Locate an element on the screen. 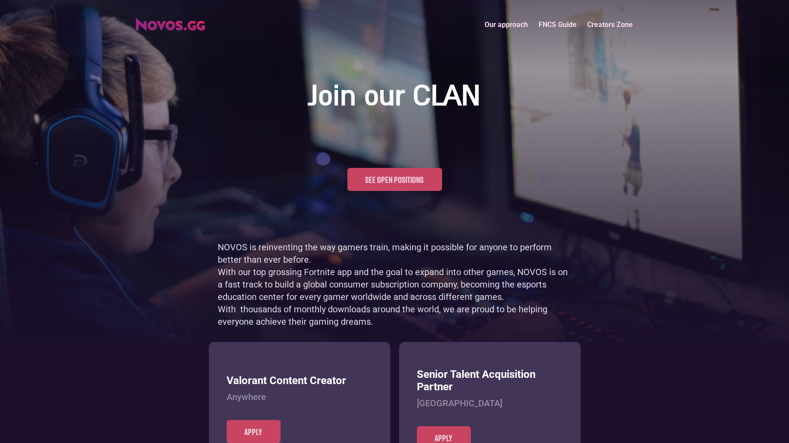  h3: Senior Talent Acquisition Partner is located at coordinates (490, 381).